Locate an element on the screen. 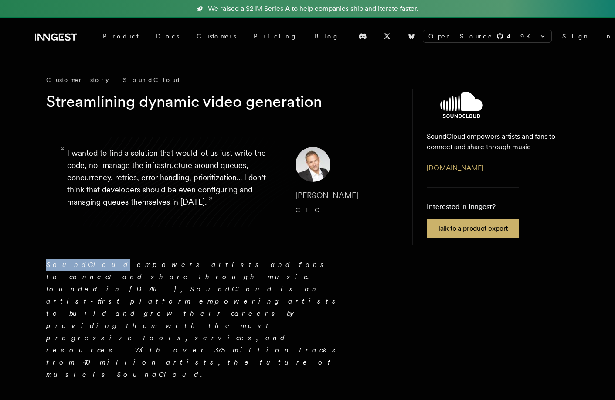 The width and height of the screenshot is (615, 400). a: Discord is located at coordinates (363, 36).